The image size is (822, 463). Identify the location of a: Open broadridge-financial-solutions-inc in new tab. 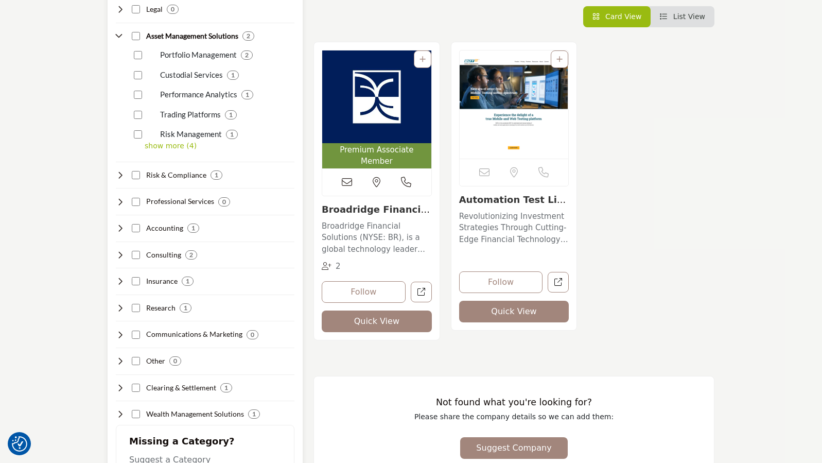
(421, 292).